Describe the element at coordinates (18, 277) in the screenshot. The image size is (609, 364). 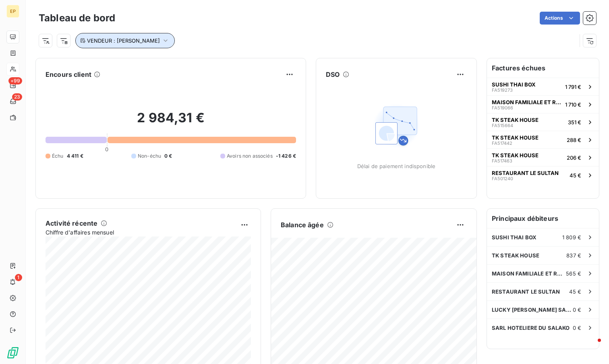
I see `span: 1` at that location.